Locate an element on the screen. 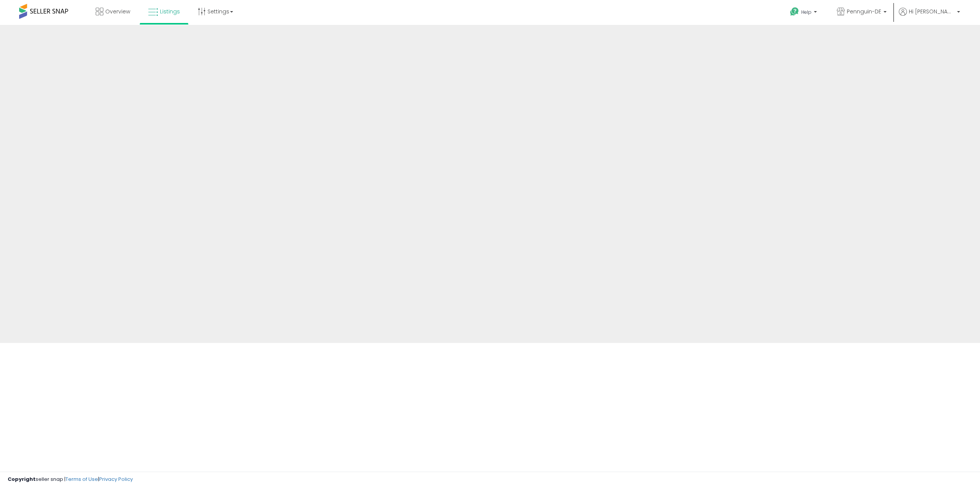 The image size is (980, 487). span: Help is located at coordinates (807, 12).